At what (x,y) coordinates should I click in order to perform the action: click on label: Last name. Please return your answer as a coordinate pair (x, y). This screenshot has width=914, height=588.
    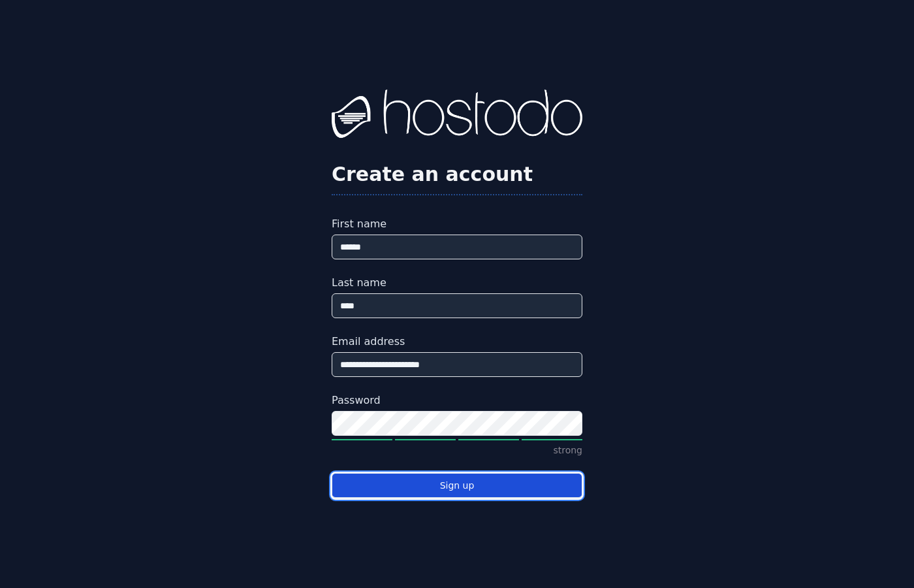
    Looking at the image, I should click on (457, 283).